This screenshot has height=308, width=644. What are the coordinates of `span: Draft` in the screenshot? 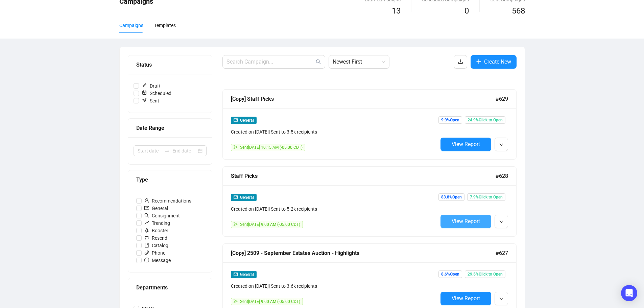 It's located at (151, 86).